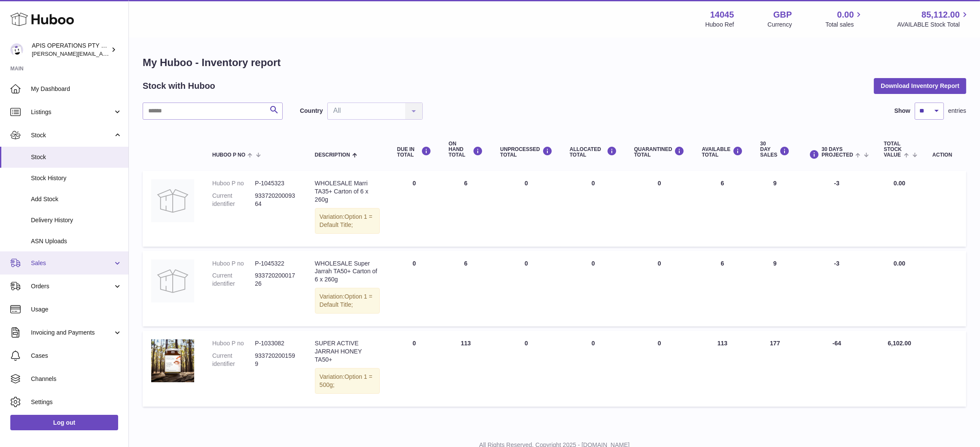 This screenshot has height=447, width=980. What do you see at coordinates (837, 153) in the screenshot?
I see `span: 30 DAYS PROJECTED` at bounding box center [837, 153].